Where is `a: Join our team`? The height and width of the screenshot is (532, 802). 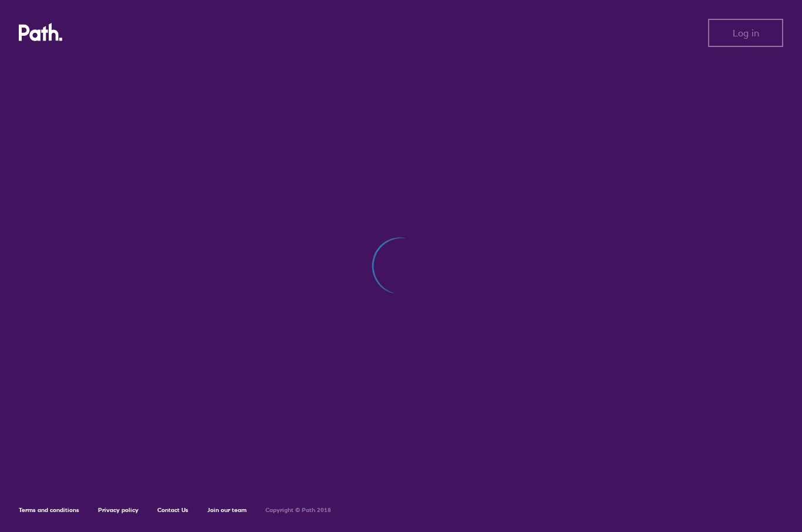
a: Join our team is located at coordinates (227, 510).